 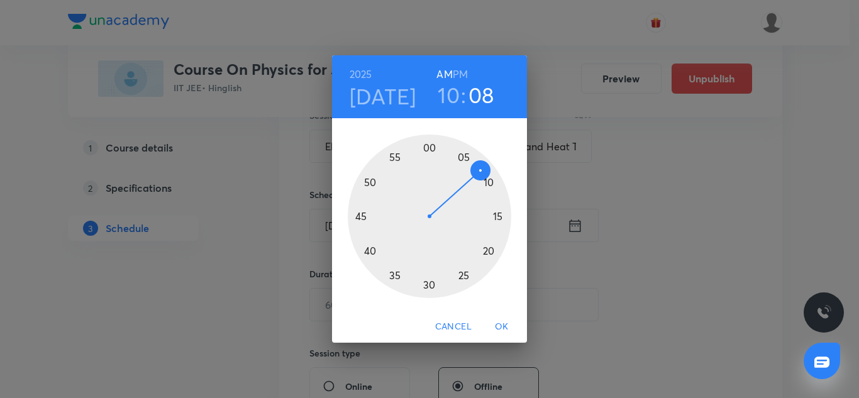 I want to click on button: 08, so click(x=481, y=95).